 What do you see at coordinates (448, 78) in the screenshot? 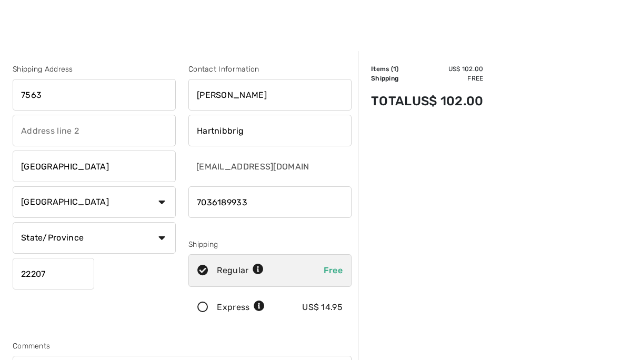
I see `td: Free` at bounding box center [448, 78].